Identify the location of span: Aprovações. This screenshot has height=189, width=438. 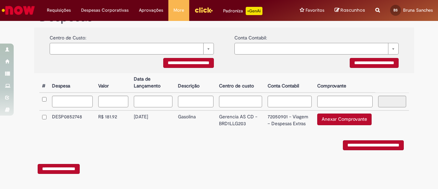
(151, 10).